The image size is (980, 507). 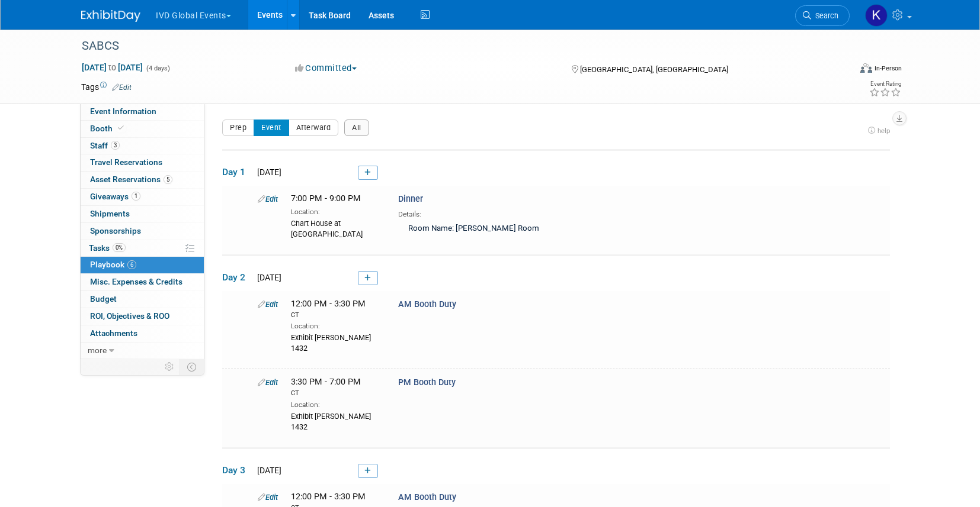 What do you see at coordinates (142, 180) in the screenshot?
I see `a: Asset Reservations5` at bounding box center [142, 180].